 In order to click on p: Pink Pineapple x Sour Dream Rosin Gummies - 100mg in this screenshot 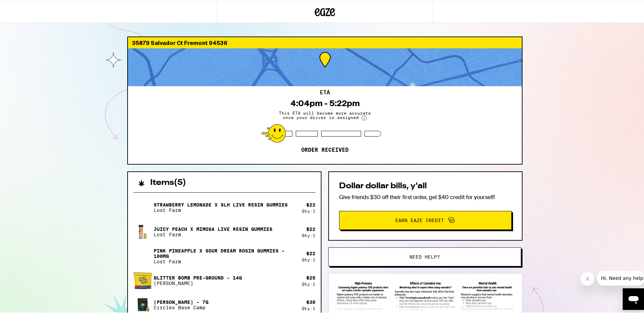, I will do `click(225, 252)`.